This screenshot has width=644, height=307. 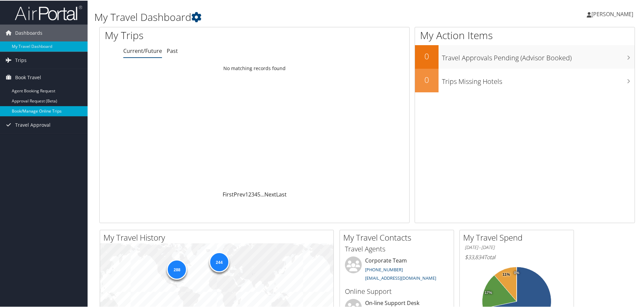 I want to click on a: First, so click(x=228, y=194).